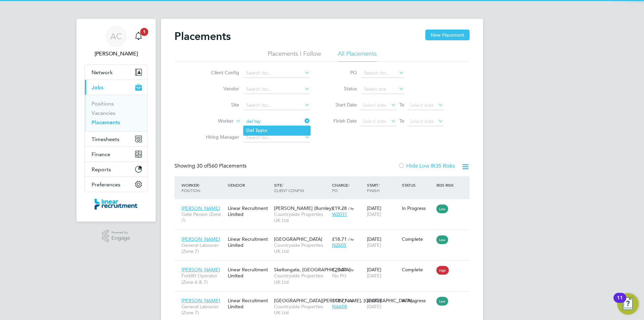 The image size is (644, 320). What do you see at coordinates (202, 166) in the screenshot?
I see `span: 30 of` at bounding box center [202, 166].